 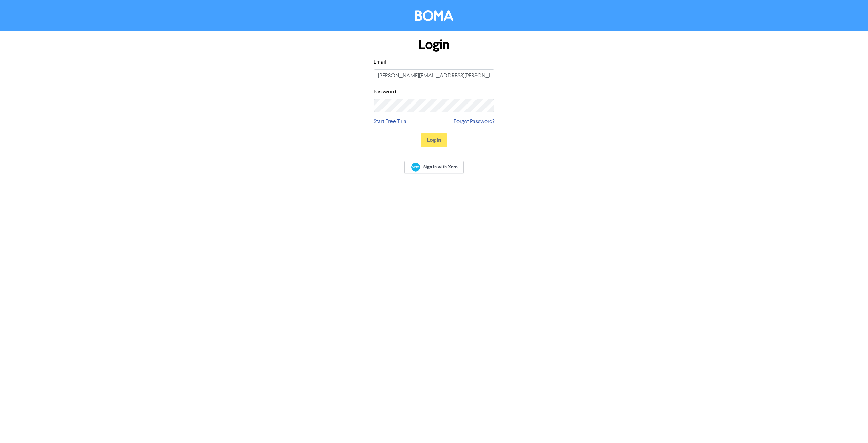 I want to click on h1: Login, so click(x=434, y=45).